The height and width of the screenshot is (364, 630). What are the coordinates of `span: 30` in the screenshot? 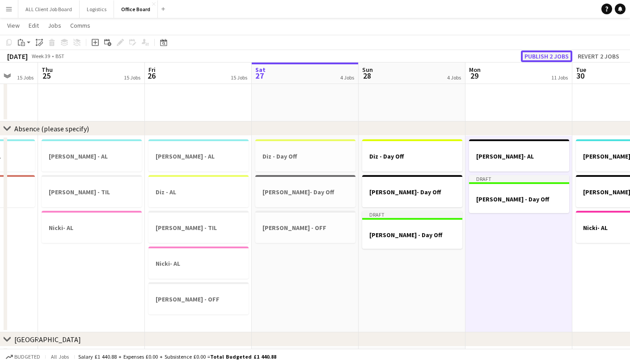 It's located at (580, 76).